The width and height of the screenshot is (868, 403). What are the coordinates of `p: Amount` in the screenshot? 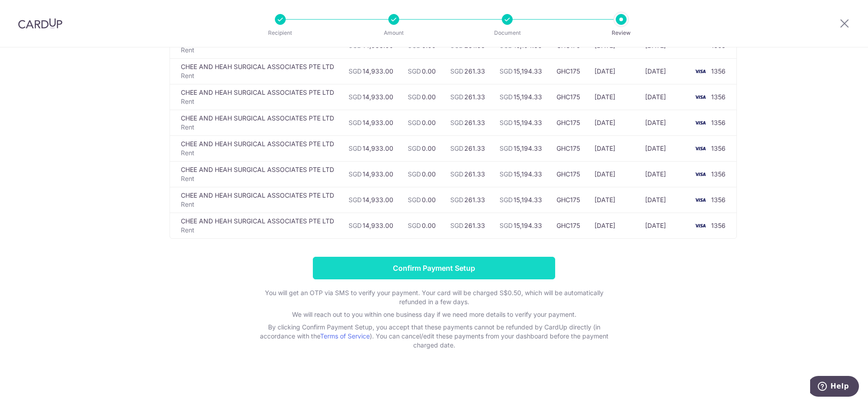 It's located at (393, 33).